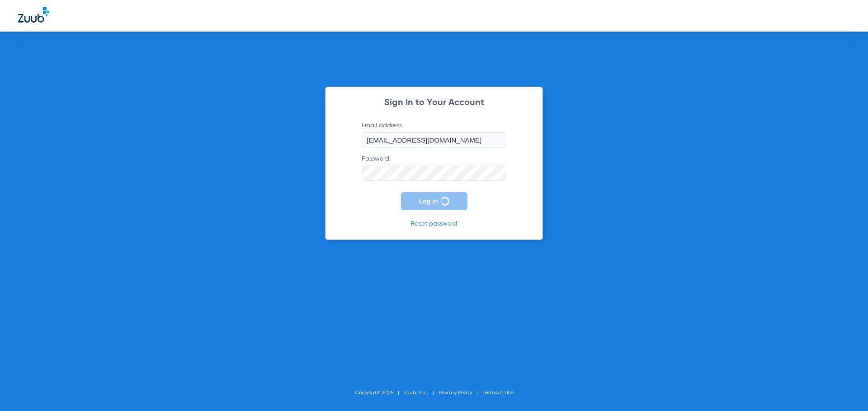 This screenshot has height=411, width=868. Describe the element at coordinates (434, 224) in the screenshot. I see `a: Reset password` at that location.